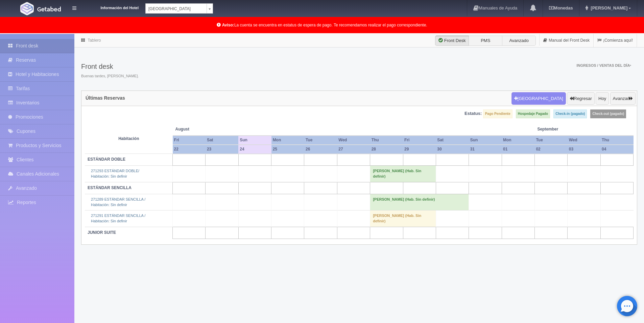 Image resolution: width=644 pixels, height=323 pixels. I want to click on th: 22, so click(189, 149).